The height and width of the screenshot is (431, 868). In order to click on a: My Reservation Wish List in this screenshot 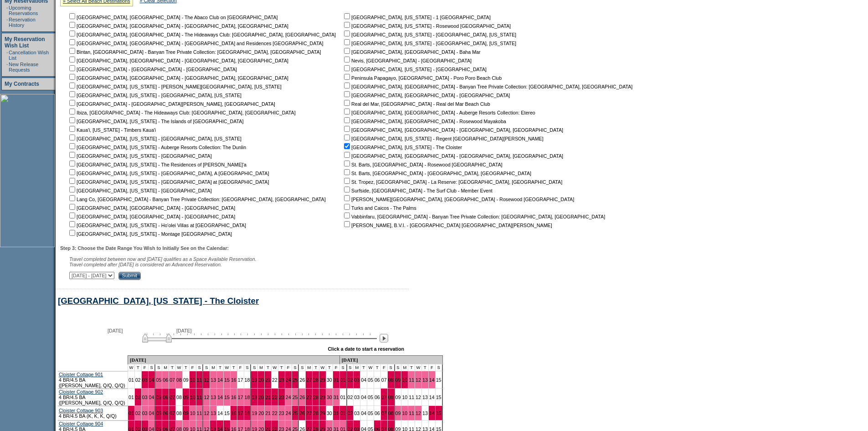, I will do `click(24, 42)`.